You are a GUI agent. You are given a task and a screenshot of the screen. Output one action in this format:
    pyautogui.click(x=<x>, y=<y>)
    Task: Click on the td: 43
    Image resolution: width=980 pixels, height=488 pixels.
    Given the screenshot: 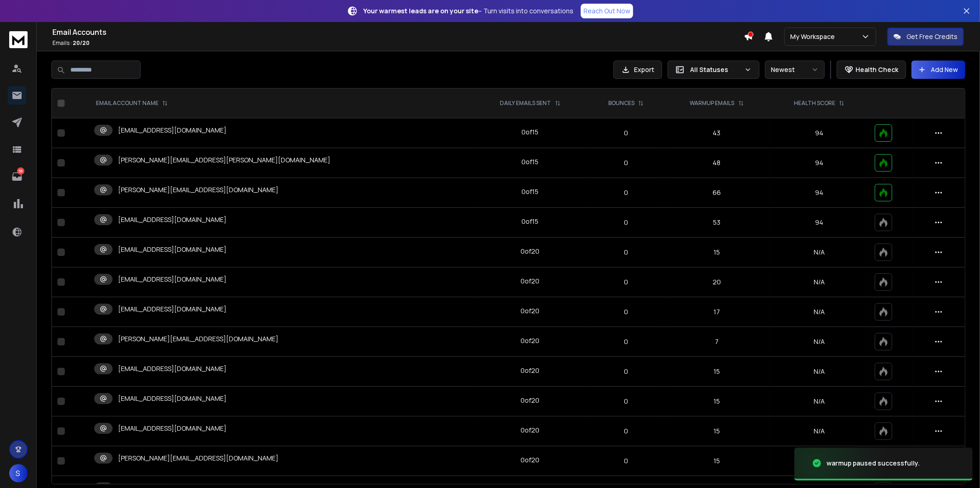 What is the action you would take?
    pyautogui.click(x=716, y=133)
    